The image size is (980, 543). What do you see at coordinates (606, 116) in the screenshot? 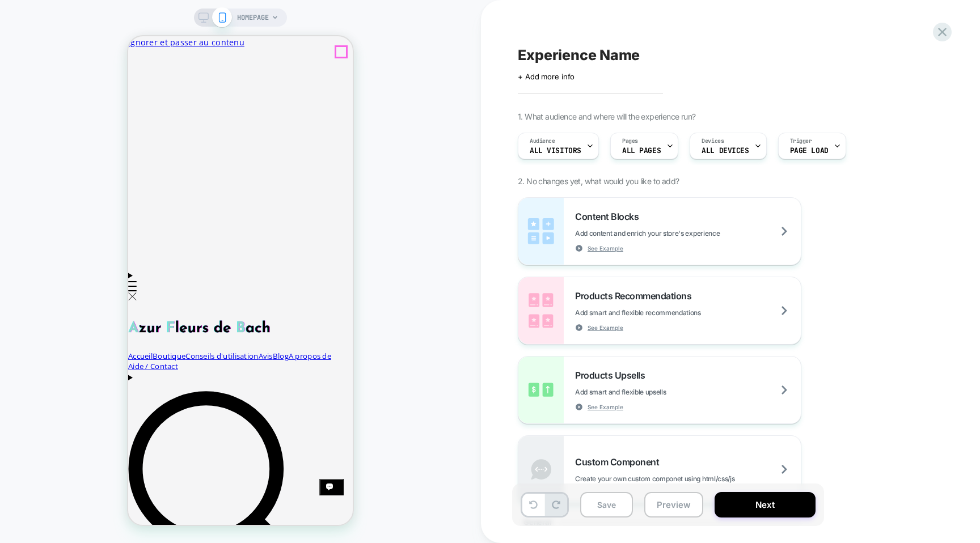
I see `span: 1. What audience and where will the experience run?` at bounding box center [606, 116].